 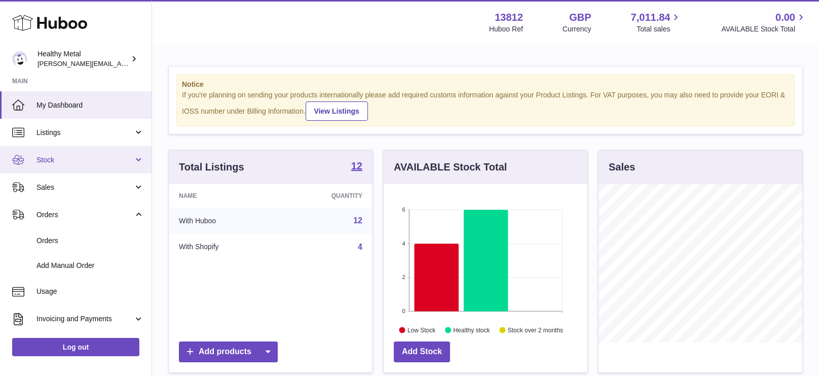 What do you see at coordinates (337, 111) in the screenshot?
I see `a: View Listings` at bounding box center [337, 111].